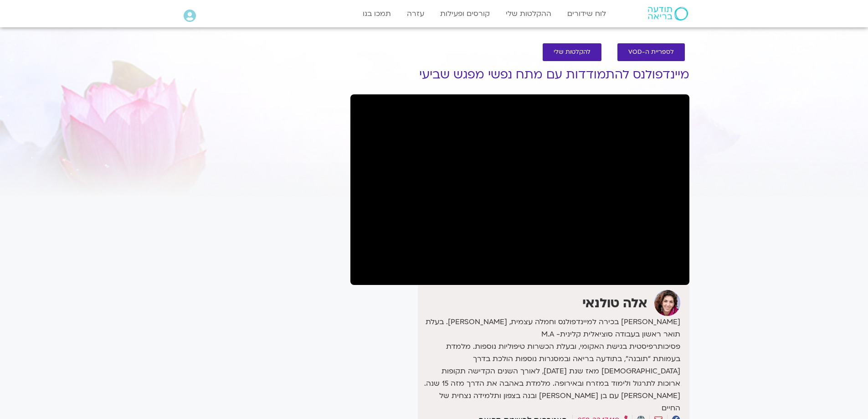 The width and height of the screenshot is (868, 419). What do you see at coordinates (651, 52) in the screenshot?
I see `a: לספריית ה-VOD` at bounding box center [651, 52].